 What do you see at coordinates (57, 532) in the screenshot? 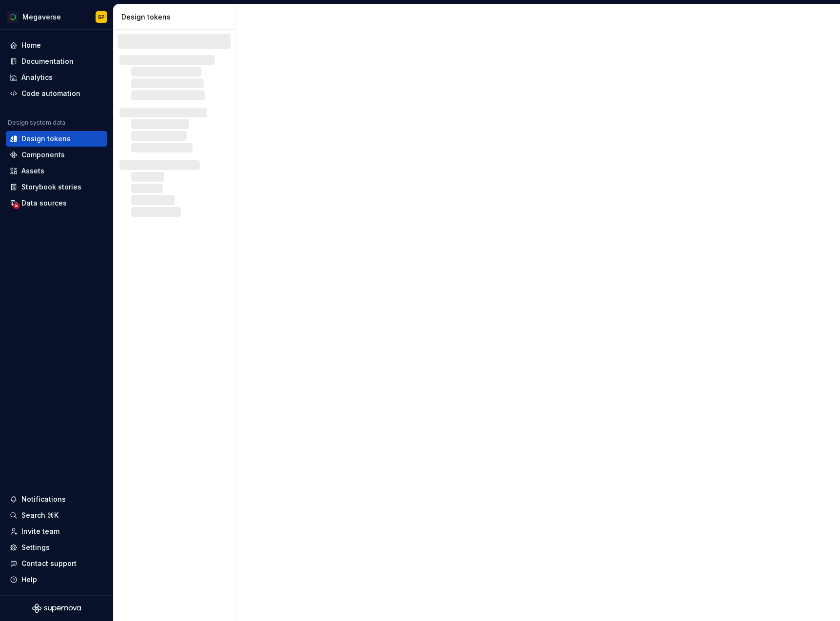
I see `a: Invite team` at bounding box center [57, 532].